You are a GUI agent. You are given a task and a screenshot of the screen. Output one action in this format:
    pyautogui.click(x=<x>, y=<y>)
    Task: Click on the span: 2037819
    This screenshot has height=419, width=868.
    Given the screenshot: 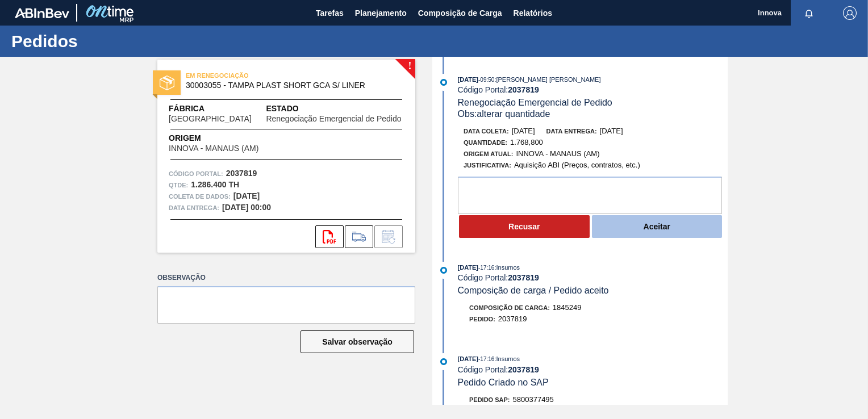 What is the action you would take?
    pyautogui.click(x=512, y=318)
    